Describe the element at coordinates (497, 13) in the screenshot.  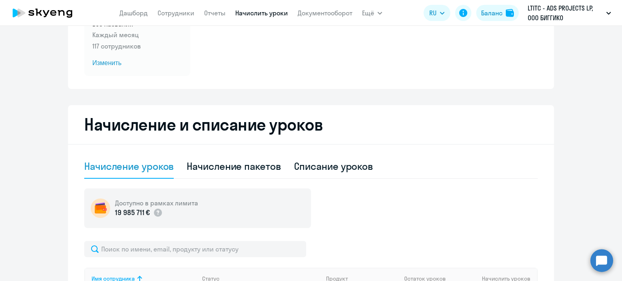
I see `button: Балансbalance` at that location.